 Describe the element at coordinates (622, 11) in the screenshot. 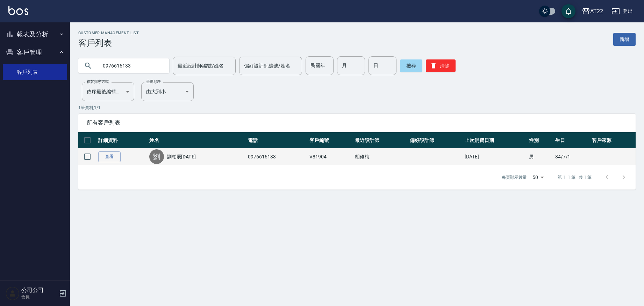

I see `button: 登出` at that location.